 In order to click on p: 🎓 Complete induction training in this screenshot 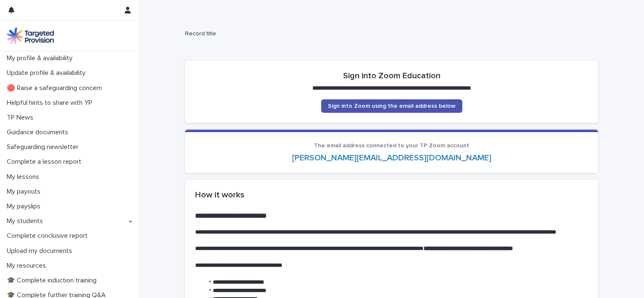, I will do `click(53, 281)`.